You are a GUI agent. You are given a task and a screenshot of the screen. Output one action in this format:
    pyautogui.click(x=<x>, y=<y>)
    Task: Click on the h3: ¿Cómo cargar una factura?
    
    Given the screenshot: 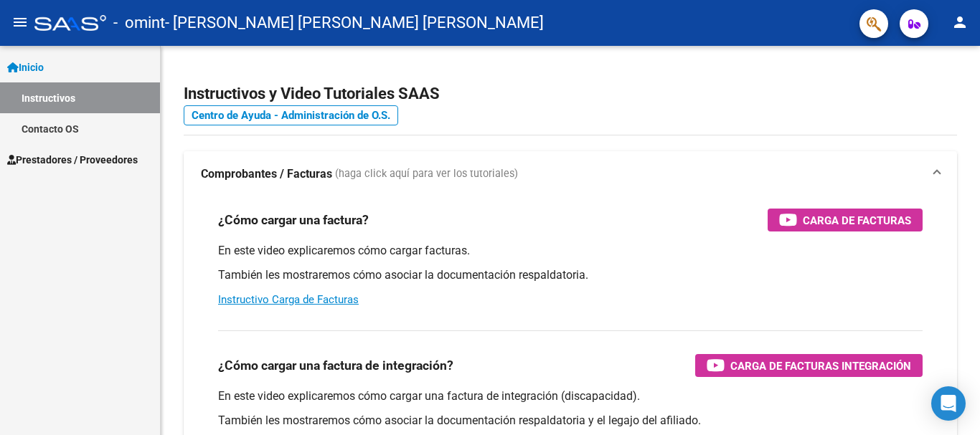 What is the action you would take?
    pyautogui.click(x=294, y=220)
    